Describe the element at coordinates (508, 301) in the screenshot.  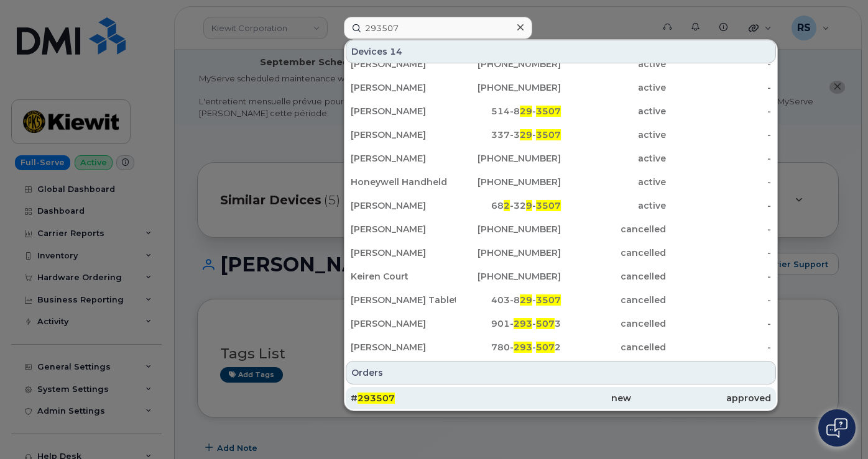
I see `div: 403-8 -` at that location.